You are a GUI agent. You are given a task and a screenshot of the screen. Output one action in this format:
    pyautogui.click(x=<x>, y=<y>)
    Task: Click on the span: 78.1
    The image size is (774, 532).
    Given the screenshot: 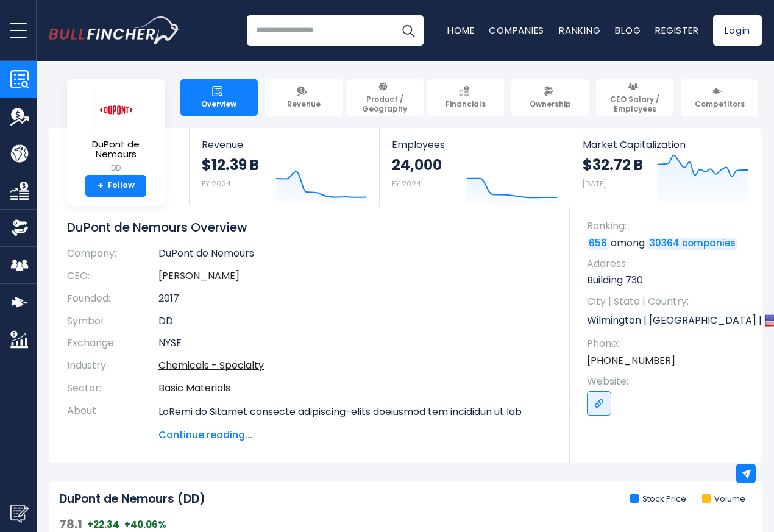 What is the action you would take?
    pyautogui.click(x=71, y=524)
    